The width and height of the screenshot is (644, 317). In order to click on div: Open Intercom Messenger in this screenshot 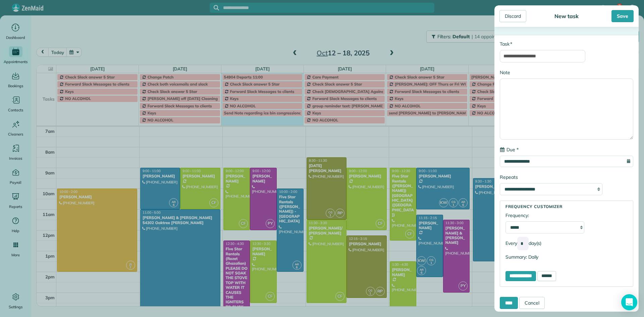, I will do `click(630, 303)`.